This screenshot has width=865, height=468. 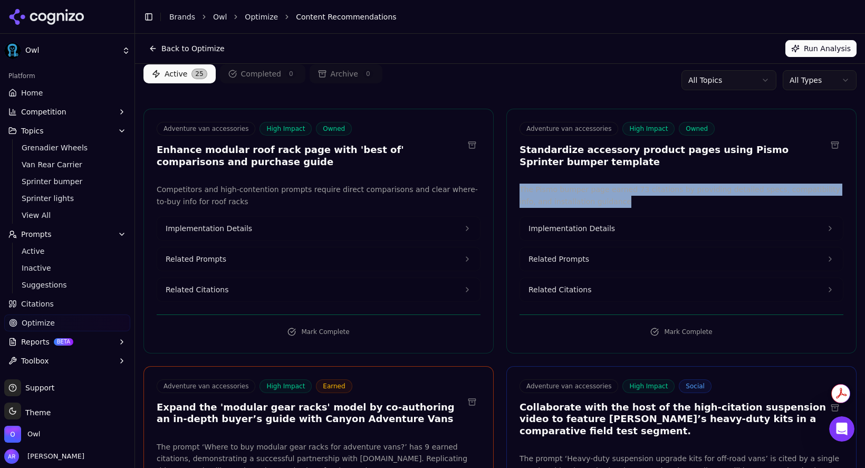 I want to click on h3: Enhance modular roof rack page with 'best of' comparisons and purchase guide, so click(x=310, y=156).